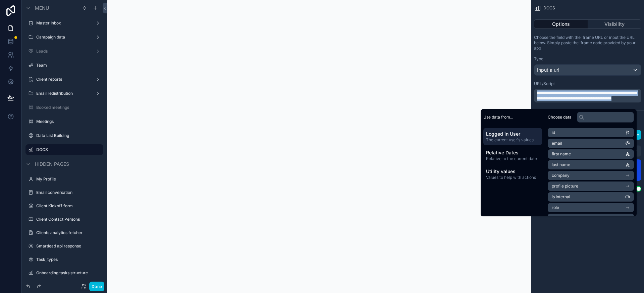 This screenshot has width=644, height=293. What do you see at coordinates (63, 93) in the screenshot?
I see `a: Email redistribution` at bounding box center [63, 93].